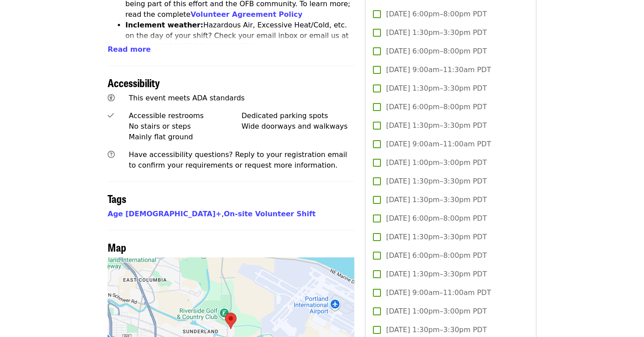  What do you see at coordinates (134, 82) in the screenshot?
I see `span: Accessibility` at bounding box center [134, 82].